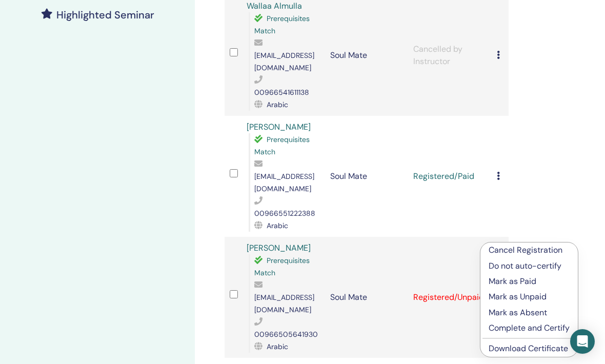  What do you see at coordinates (582, 341) in the screenshot?
I see `div: Open Intercom Messenger` at bounding box center [582, 341].